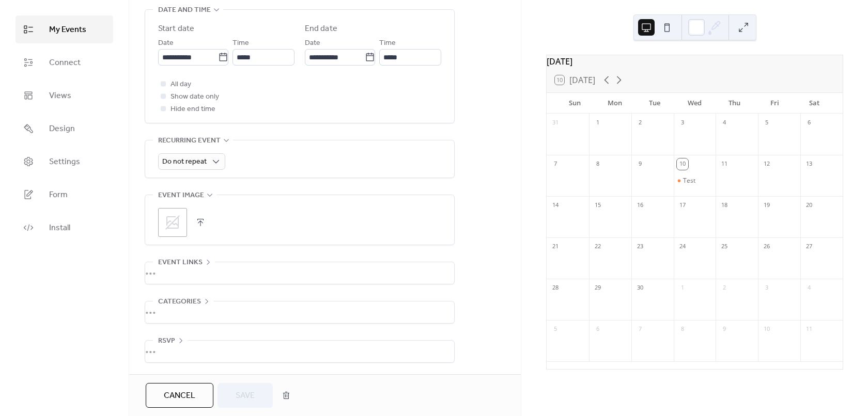  Describe the element at coordinates (180, 396) in the screenshot. I see `button: Cancel` at that location.